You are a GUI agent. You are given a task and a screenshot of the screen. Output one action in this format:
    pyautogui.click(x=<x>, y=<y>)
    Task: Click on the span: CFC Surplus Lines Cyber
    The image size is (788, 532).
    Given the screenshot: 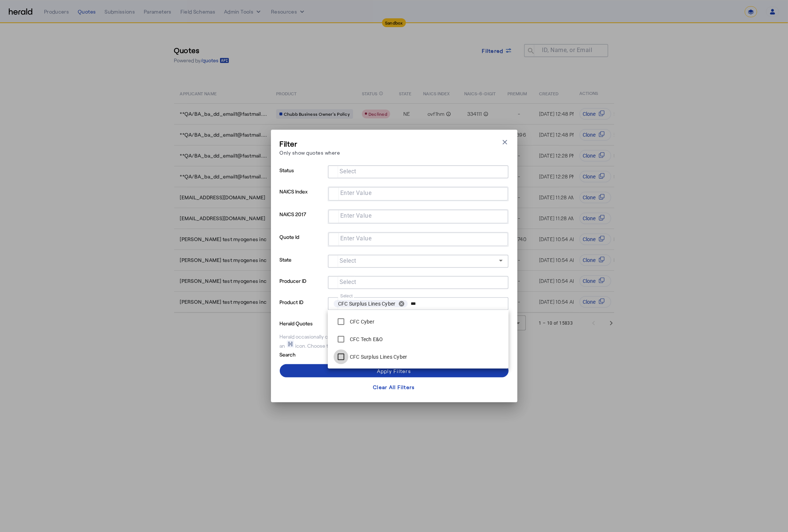 What is the action you would take?
    pyautogui.click(x=367, y=304)
    